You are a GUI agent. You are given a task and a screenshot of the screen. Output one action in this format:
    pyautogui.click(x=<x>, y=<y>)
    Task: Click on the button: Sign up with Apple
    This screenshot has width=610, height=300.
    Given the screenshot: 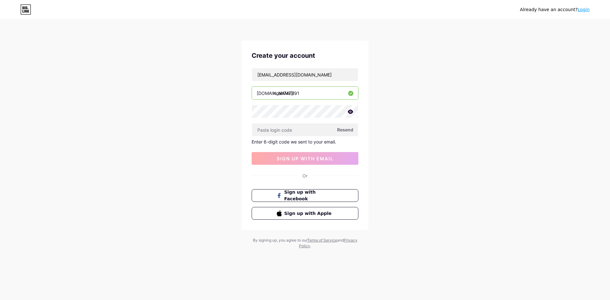 What is the action you would take?
    pyautogui.click(x=305, y=213)
    